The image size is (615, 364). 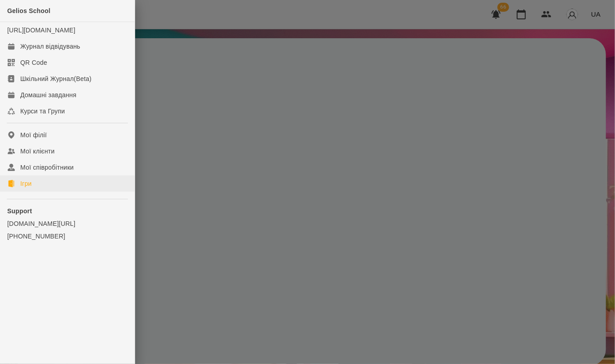 What do you see at coordinates (34, 62) in the screenshot?
I see `div: QR Code` at bounding box center [34, 62].